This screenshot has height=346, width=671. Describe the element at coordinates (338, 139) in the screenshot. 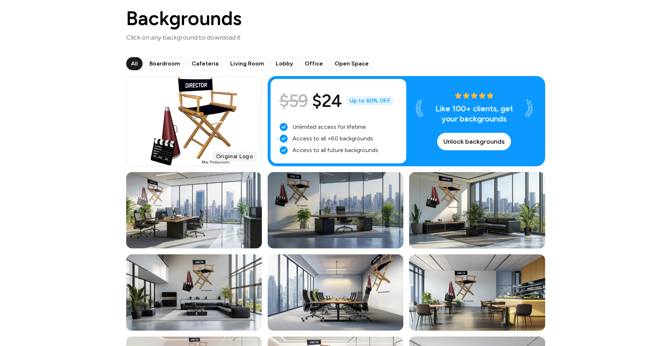

I see `li: Access to all +60 backgrounds` at that location.